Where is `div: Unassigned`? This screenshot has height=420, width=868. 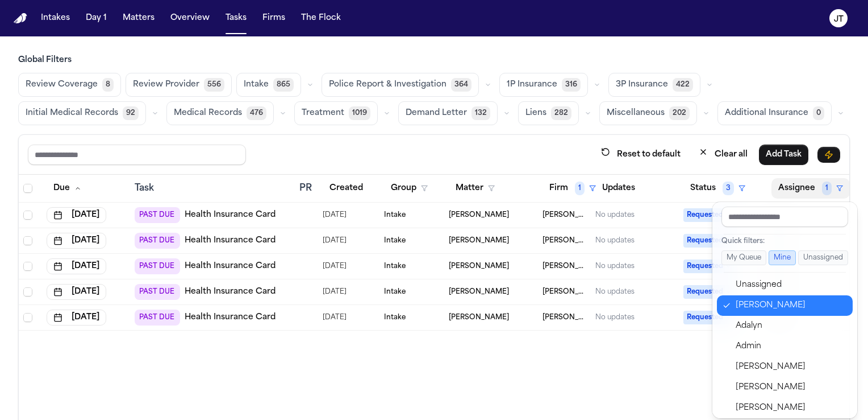 div: Unassigned is located at coordinates (791, 285).